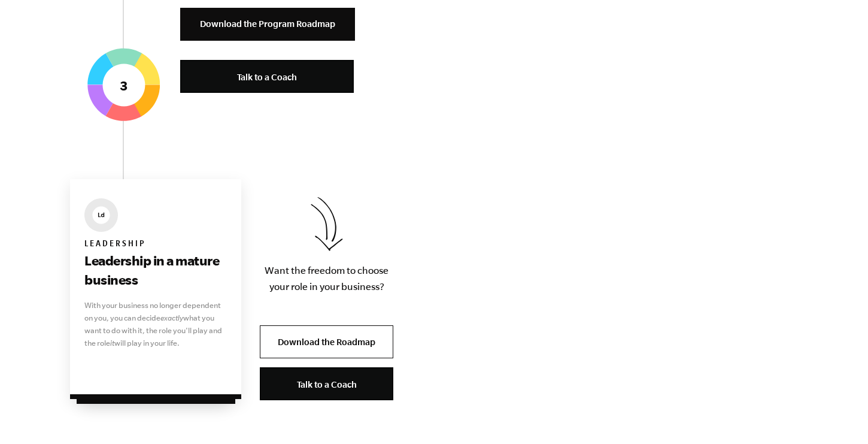  Describe the element at coordinates (155, 324) in the screenshot. I see `p: With your business no longer dependent on you, you can decide what you want to do with it, the ro...` at that location.